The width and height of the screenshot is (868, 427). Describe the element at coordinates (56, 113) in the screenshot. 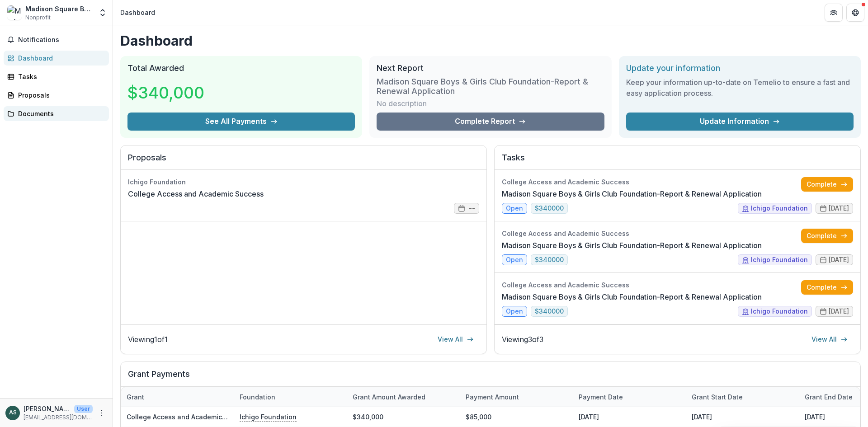

I see `a: Documents` at that location.